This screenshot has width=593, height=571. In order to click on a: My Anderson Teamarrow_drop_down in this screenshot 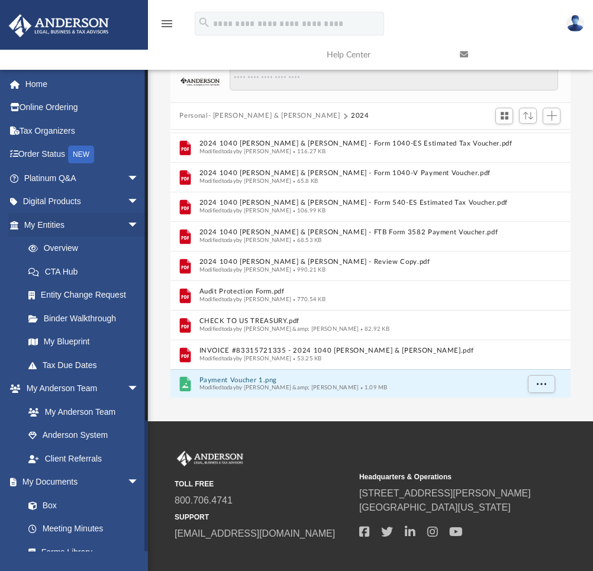, I will do `click(79, 389)`.